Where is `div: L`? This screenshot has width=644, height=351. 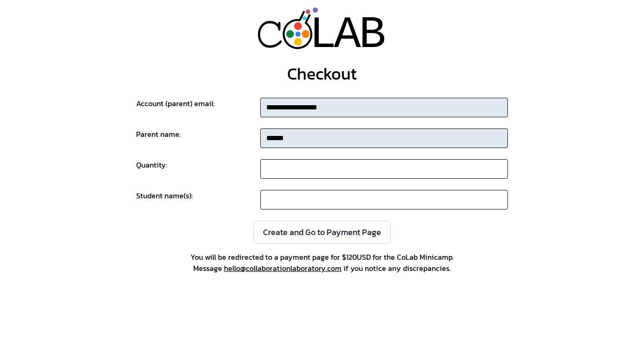
div: L is located at coordinates (323, 35).